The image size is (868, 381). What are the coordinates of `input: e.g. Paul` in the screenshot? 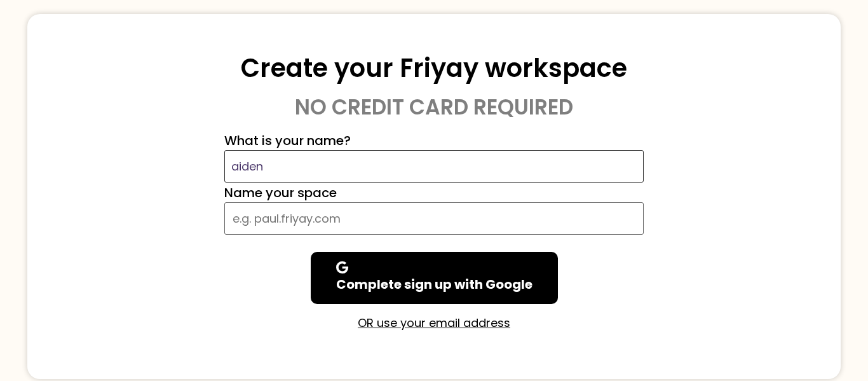 It's located at (434, 166).